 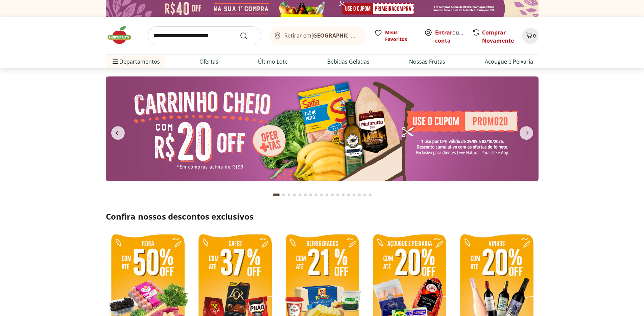 I want to click on button: Go to page 4 from fs-carousel, so click(x=294, y=195).